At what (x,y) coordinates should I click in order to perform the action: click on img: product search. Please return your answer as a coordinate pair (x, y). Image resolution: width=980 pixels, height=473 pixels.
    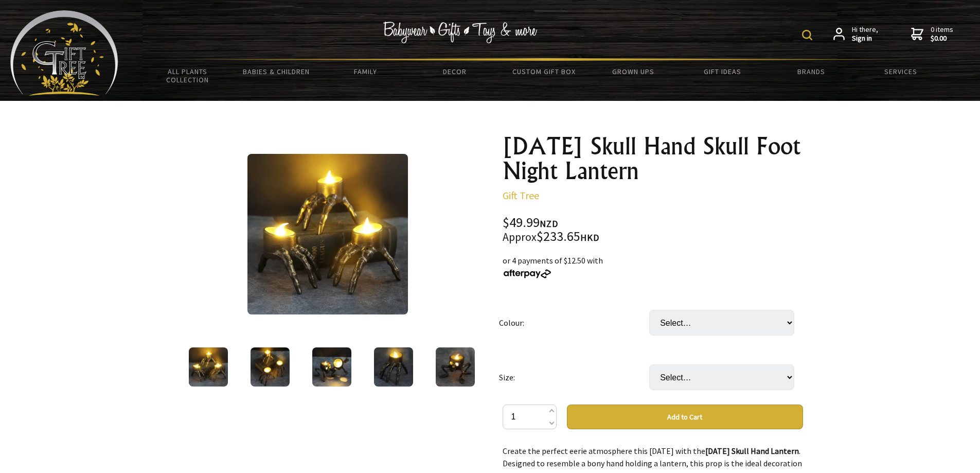
    Looking at the image, I should click on (808, 35).